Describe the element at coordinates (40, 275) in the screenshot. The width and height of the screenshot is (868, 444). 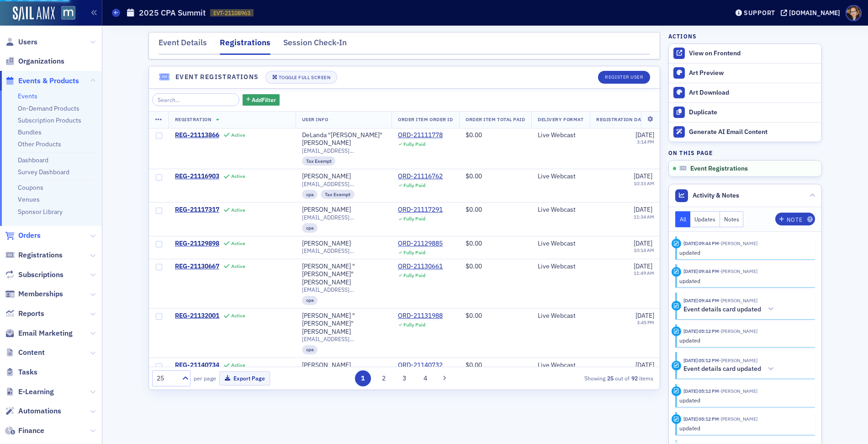
I see `span: Subscriptions` at that location.